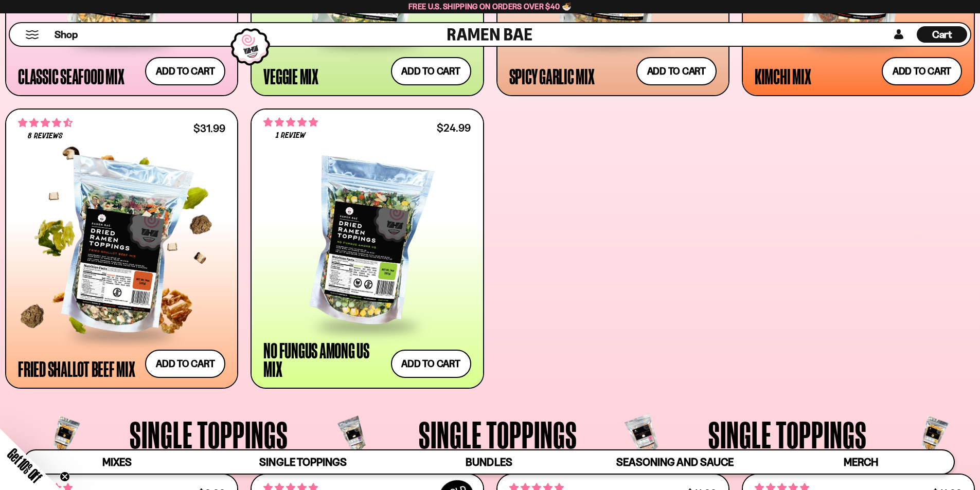 This screenshot has height=490, width=980. Describe the element at coordinates (32, 34) in the screenshot. I see `button: Mobile Menu Trigger` at that location.